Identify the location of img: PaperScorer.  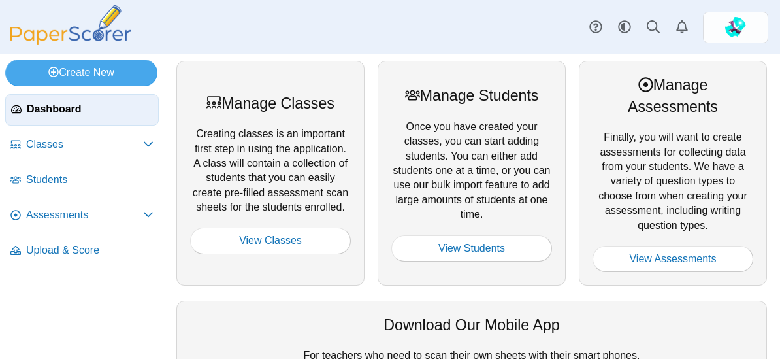
(71, 25).